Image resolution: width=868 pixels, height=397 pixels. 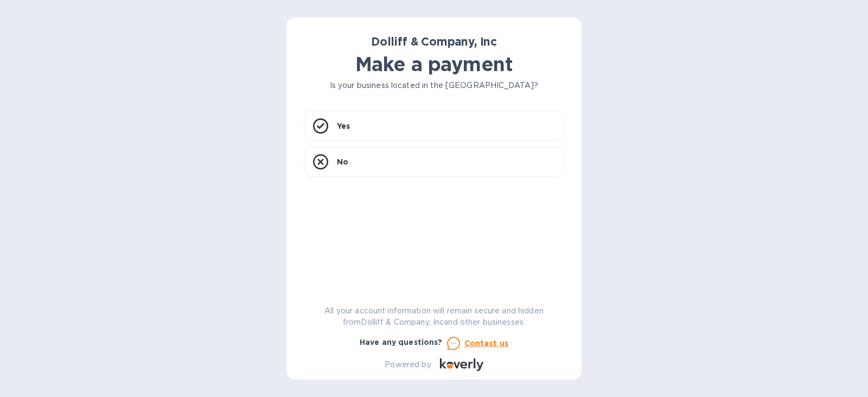 I want to click on p: Yes, so click(x=343, y=126).